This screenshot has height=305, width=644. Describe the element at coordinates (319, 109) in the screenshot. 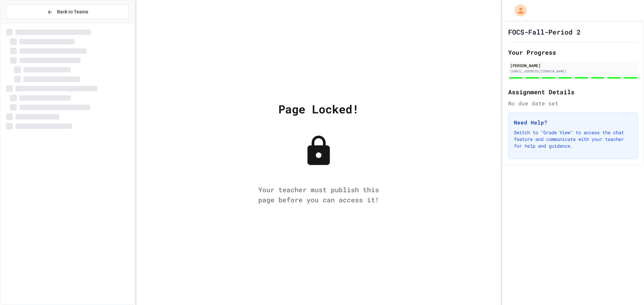

I see `div: Page Locked!` at that location.